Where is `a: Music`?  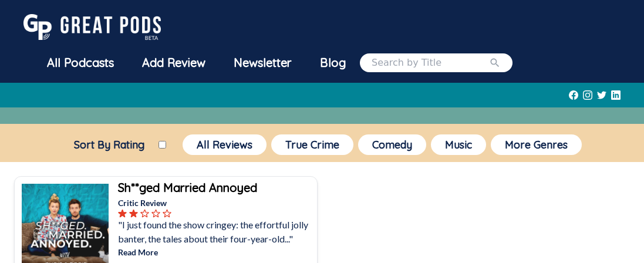
a: Music is located at coordinates (458, 144).